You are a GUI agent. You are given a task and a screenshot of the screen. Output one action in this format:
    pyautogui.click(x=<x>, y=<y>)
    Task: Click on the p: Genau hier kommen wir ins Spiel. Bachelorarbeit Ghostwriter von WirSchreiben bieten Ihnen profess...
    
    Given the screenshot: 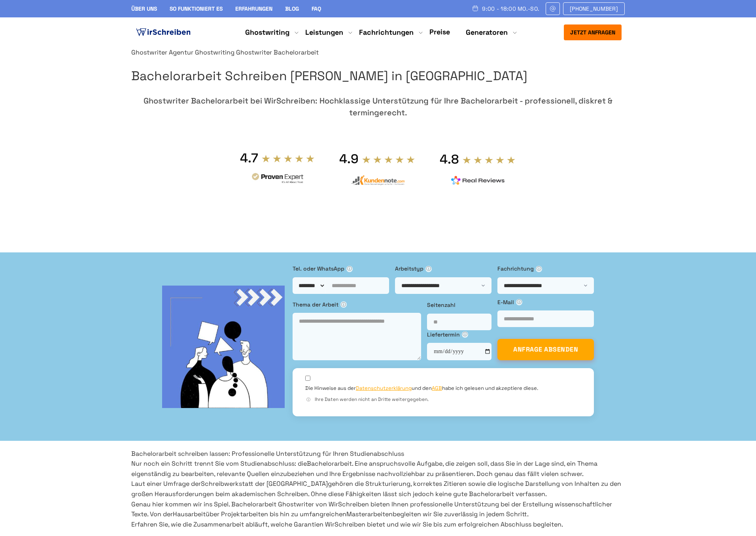 What is the action you would take?
    pyautogui.click(x=378, y=509)
    